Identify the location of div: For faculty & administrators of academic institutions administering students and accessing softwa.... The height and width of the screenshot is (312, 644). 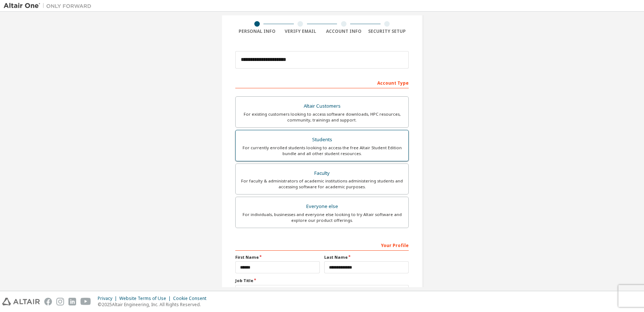
(322, 184).